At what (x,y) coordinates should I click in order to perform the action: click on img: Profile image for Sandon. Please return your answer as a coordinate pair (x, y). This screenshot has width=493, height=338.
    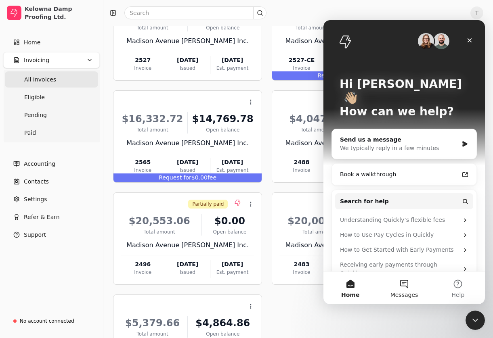
    Looking at the image, I should click on (118, 21).